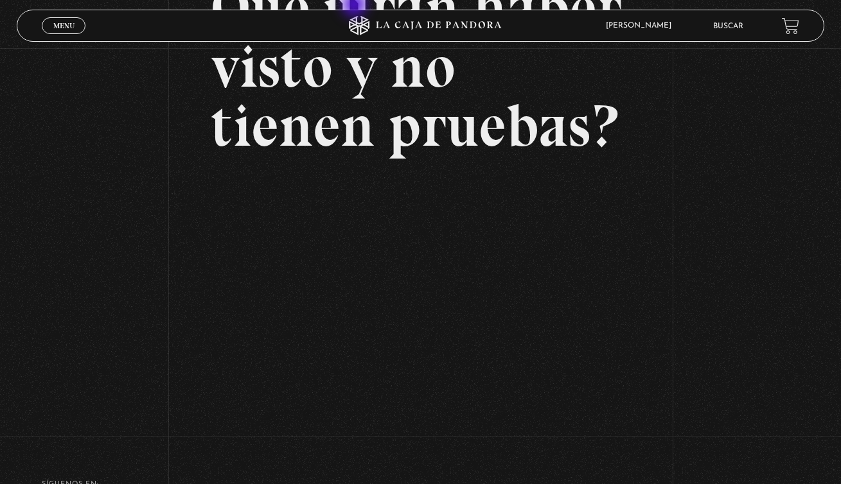 Image resolution: width=841 pixels, height=484 pixels. I want to click on a: Buscar, so click(728, 26).